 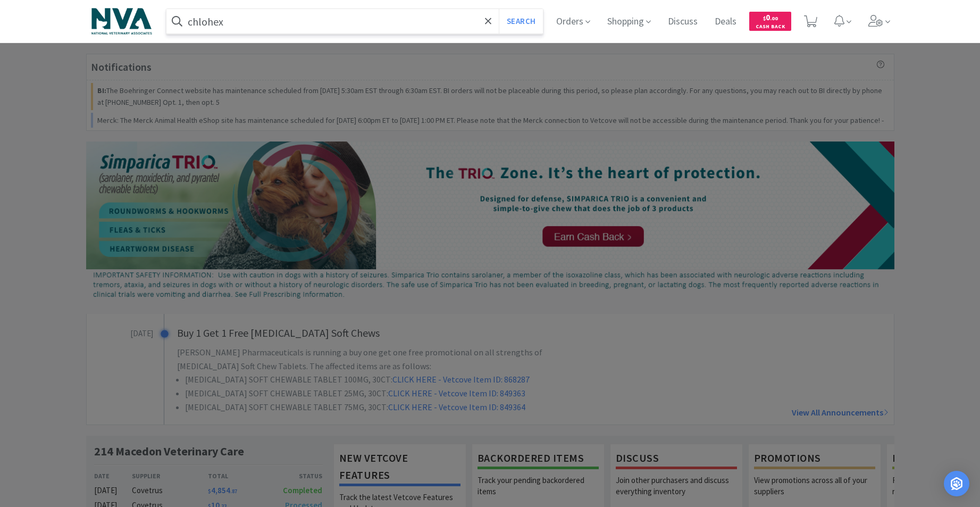 I want to click on span: . 00, so click(x=774, y=18).